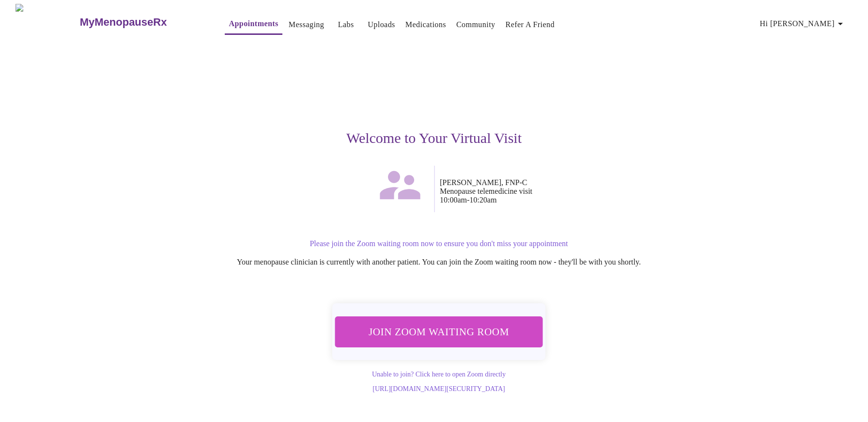  Describe the element at coordinates (346, 25) in the screenshot. I see `a: Labs` at that location.